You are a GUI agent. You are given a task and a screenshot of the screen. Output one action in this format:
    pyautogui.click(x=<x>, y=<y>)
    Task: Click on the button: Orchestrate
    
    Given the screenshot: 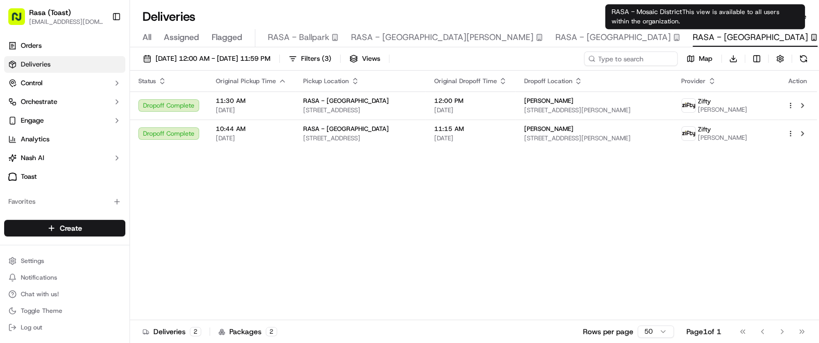 What is the action you would take?
    pyautogui.click(x=64, y=102)
    